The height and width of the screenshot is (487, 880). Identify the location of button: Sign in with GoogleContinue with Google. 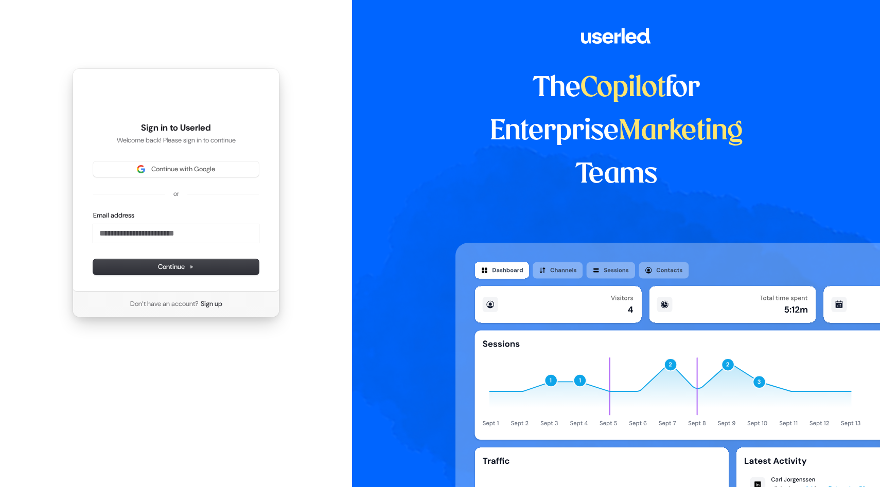
(176, 169).